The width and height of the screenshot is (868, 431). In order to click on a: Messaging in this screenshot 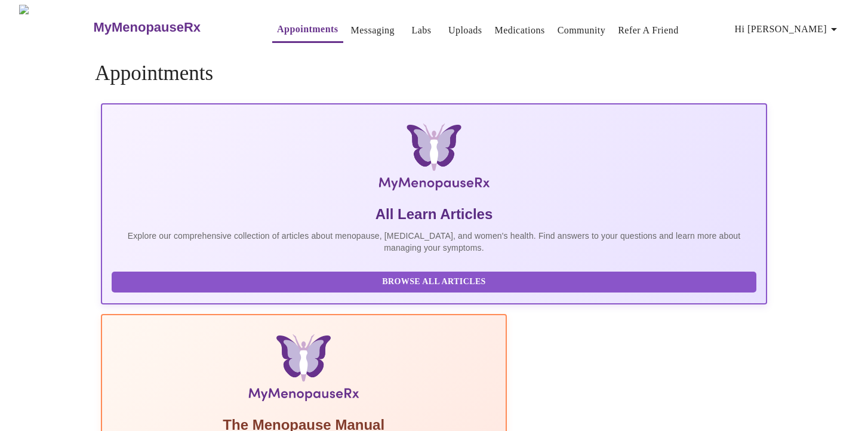, I will do `click(373, 30)`.